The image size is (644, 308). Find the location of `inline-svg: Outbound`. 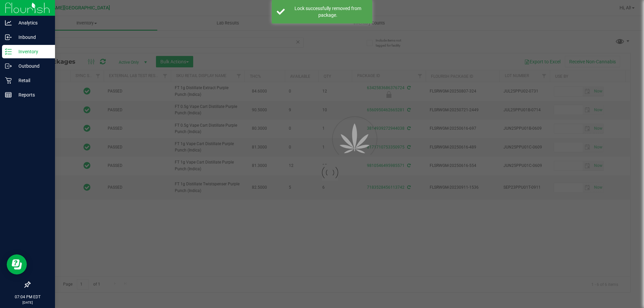

inline-svg: Outbound is located at coordinates (8, 66).